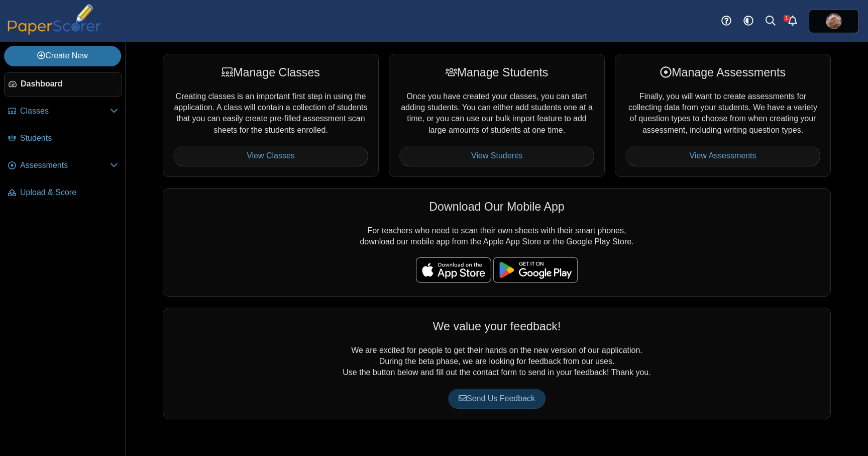 This screenshot has width=868, height=456. Describe the element at coordinates (497, 327) in the screenshot. I see `div: We value your feedback!` at that location.